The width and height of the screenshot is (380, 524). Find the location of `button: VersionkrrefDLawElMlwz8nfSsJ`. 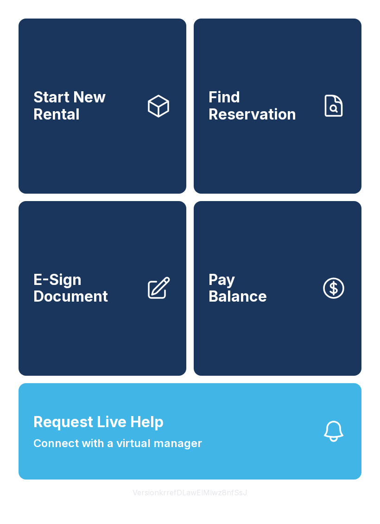

button: VersionkrrefDLawElMlwz8nfSsJ is located at coordinates (190, 493).